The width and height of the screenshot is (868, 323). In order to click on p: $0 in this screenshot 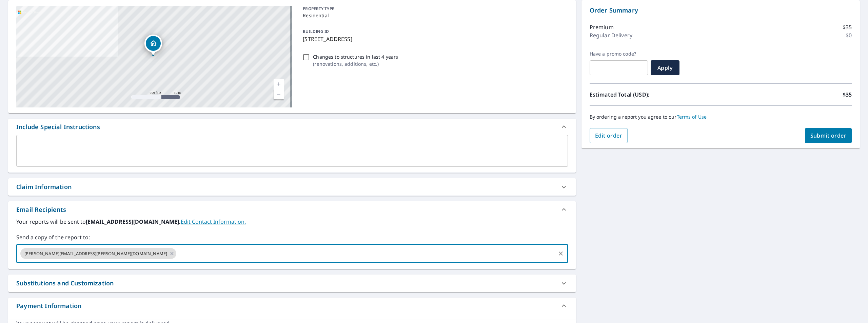, I will do `click(849, 35)`.